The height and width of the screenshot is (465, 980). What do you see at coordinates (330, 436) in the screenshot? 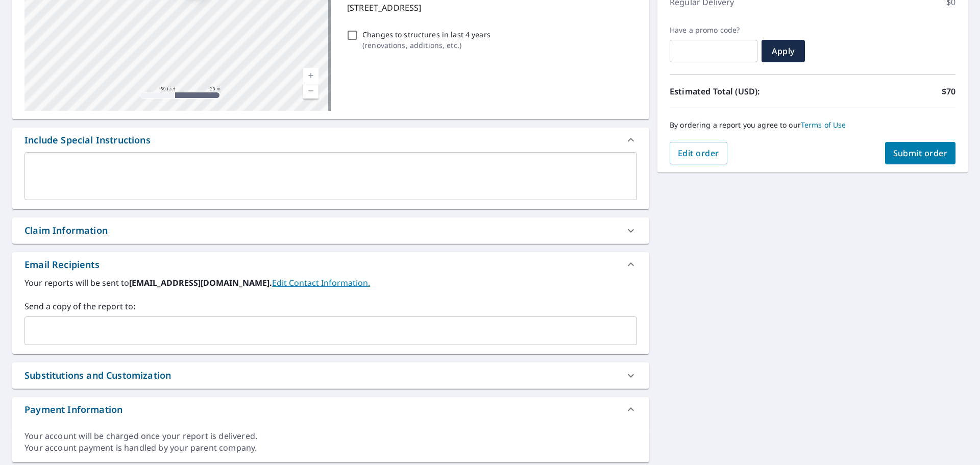
I see `div: Your account will be charged once your report is delivered.` at bounding box center [330, 436].